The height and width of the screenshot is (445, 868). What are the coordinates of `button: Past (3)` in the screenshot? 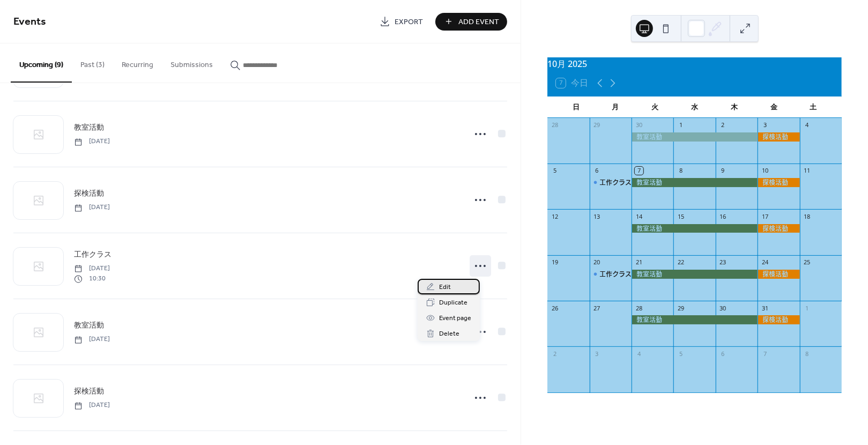 It's located at (92, 62).